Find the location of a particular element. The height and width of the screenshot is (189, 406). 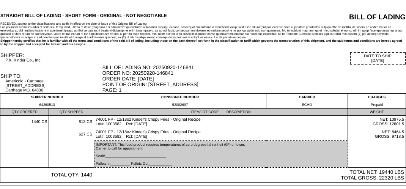

td: ITEM/LOT CODE DESCRIPTION is located at coordinates (221, 112).